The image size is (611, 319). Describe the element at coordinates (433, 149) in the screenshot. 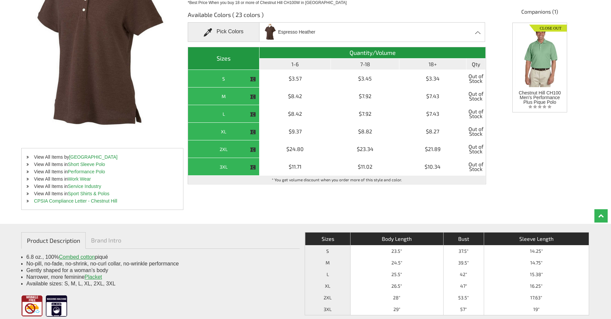

I see `td: $21.89` at that location.